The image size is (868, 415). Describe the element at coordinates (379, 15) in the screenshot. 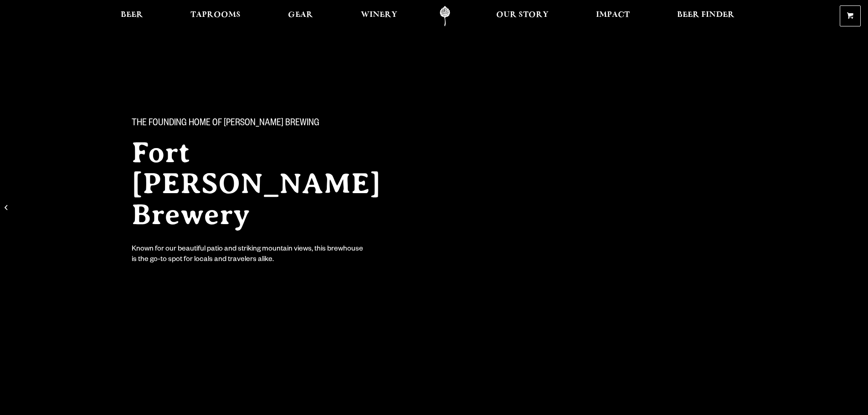

I see `span: Winery` at that location.